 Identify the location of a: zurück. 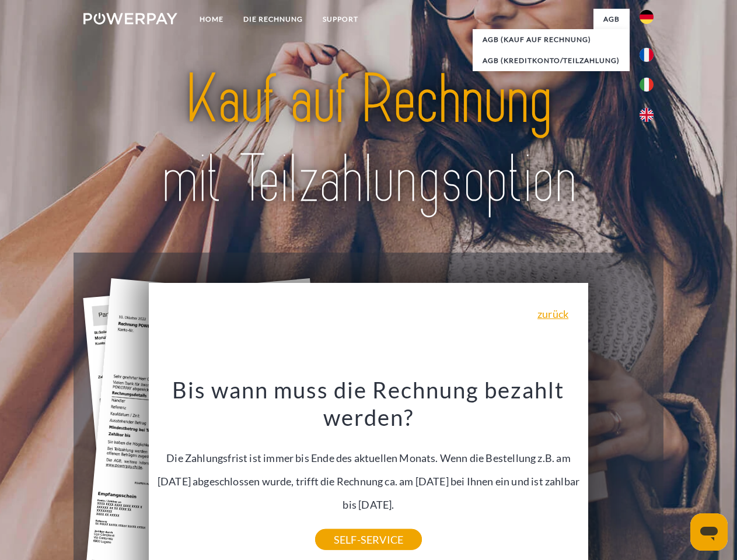
(553, 314).